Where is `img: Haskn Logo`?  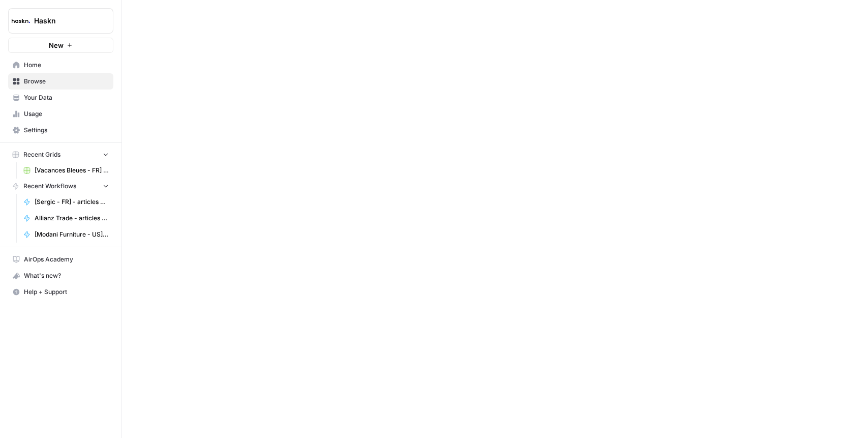
img: Haskn Logo is located at coordinates (21, 21).